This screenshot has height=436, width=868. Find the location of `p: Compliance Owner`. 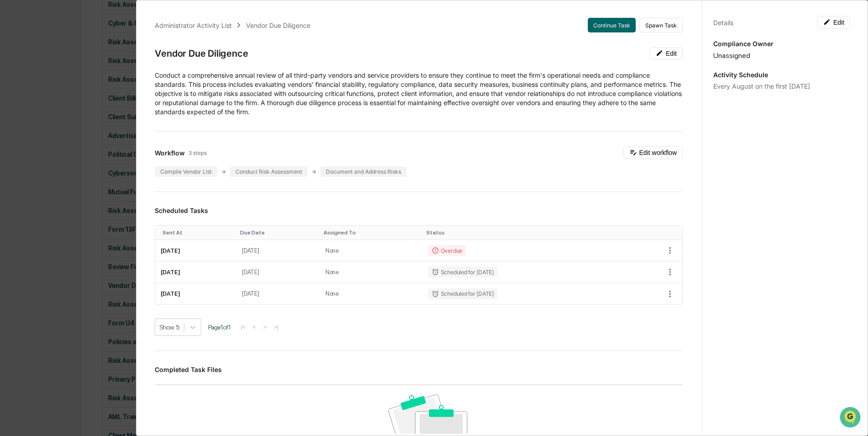

p: Compliance Owner is located at coordinates (782, 43).